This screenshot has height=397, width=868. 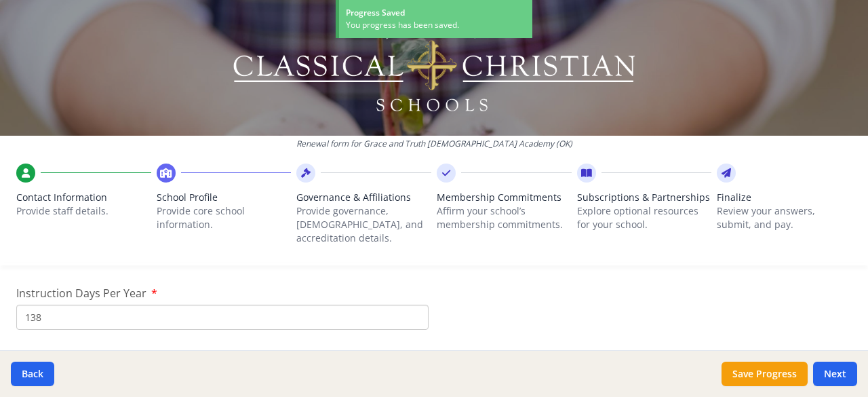 What do you see at coordinates (81, 293) in the screenshot?
I see `span: Instruction Days Per Year` at bounding box center [81, 293].